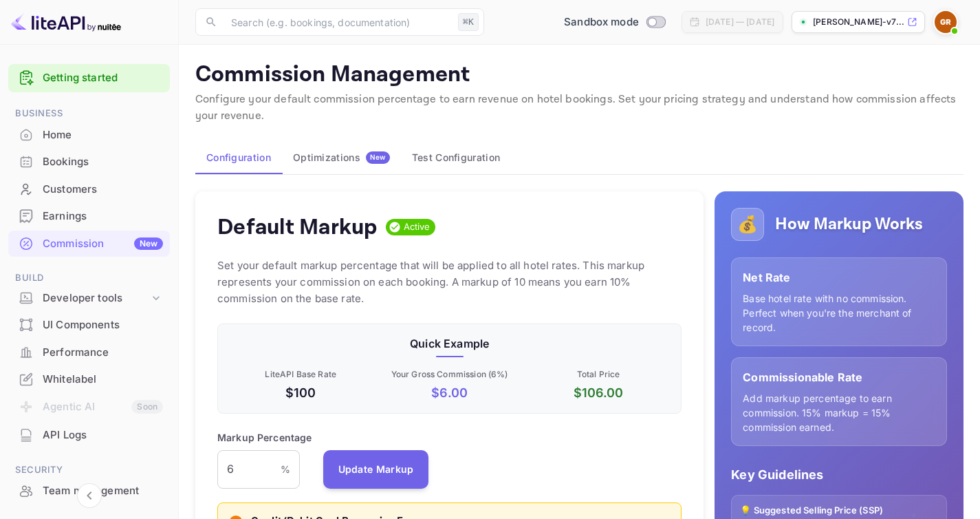 This screenshot has height=519, width=980. I want to click on p: $ 6.00, so click(449, 392).